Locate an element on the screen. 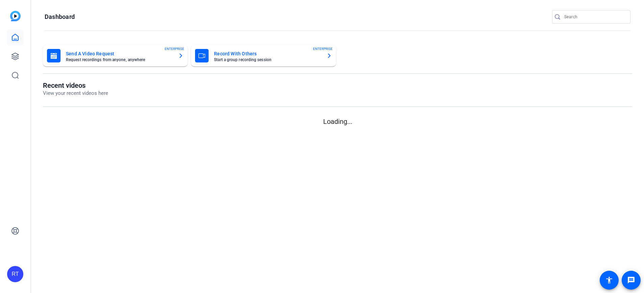 This screenshot has height=293, width=644. mat-icon: message is located at coordinates (631, 280).